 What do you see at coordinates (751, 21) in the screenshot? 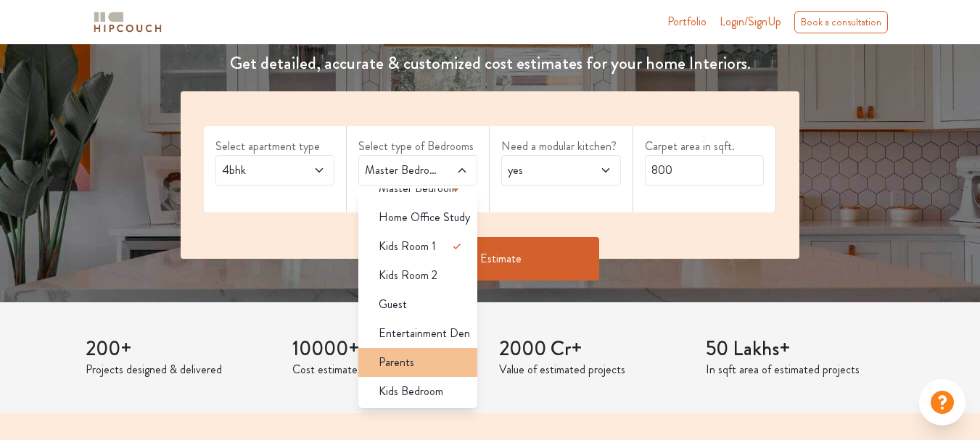
I see `span: Login/SignUp` at bounding box center [751, 21].